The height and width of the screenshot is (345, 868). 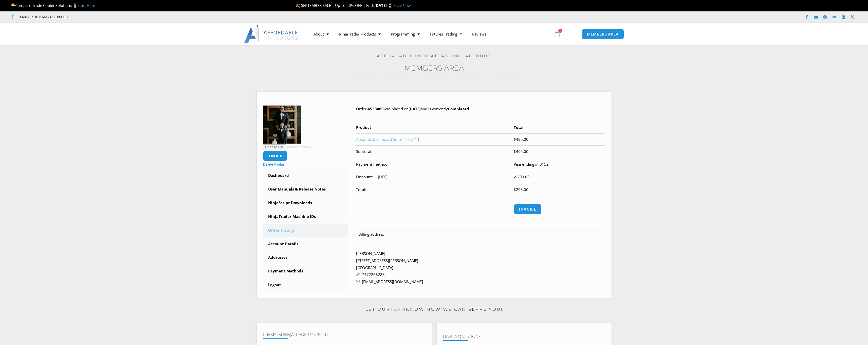 What do you see at coordinates (86, 6) in the screenshot?
I see `a: Start Here` at bounding box center [86, 6].